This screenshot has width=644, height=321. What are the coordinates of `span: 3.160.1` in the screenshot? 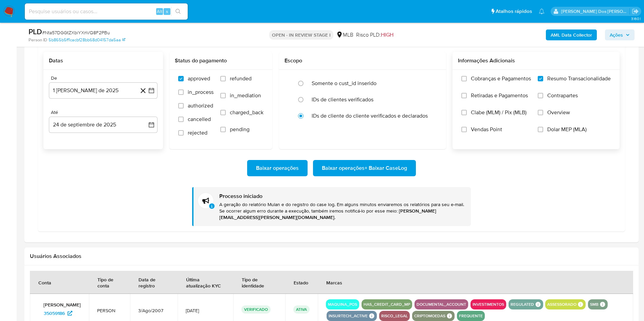 It's located at (636, 19).